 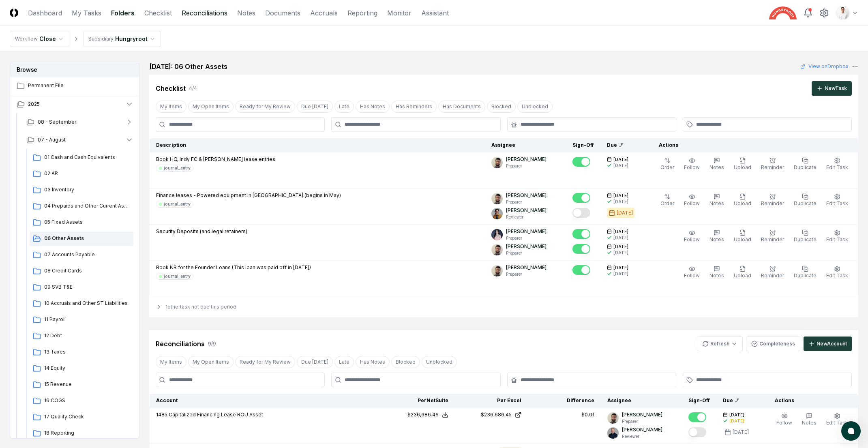 I want to click on p: Reviewer, so click(x=642, y=436).